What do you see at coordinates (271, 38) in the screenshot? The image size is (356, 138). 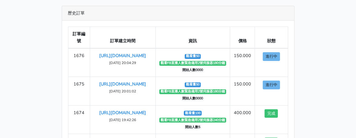 I see `th: 狀態` at bounding box center [271, 38].